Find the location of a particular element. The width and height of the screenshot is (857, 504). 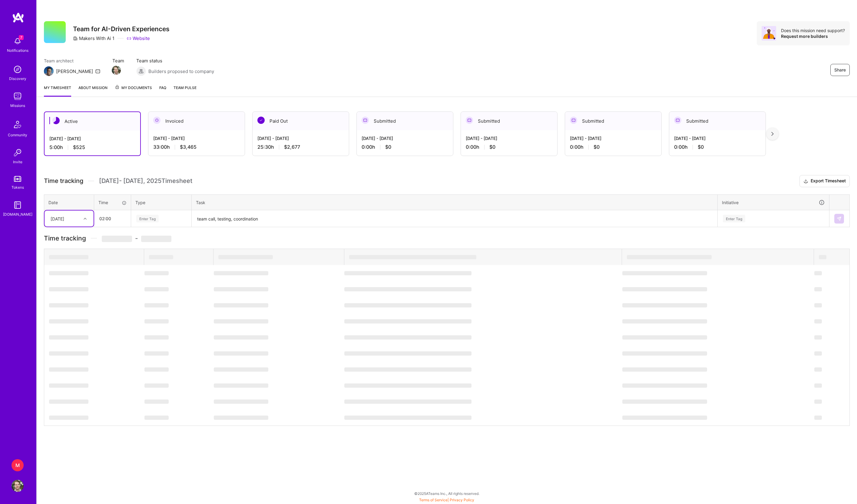

div: Notifications is located at coordinates (18, 51).